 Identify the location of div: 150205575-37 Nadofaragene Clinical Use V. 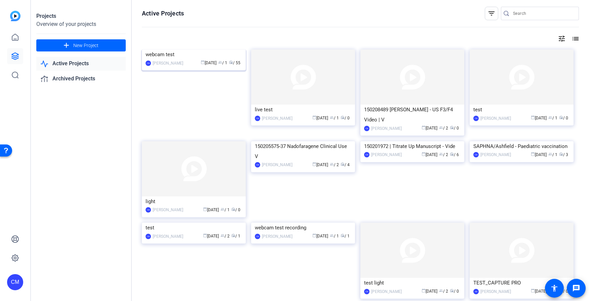
(303, 151).